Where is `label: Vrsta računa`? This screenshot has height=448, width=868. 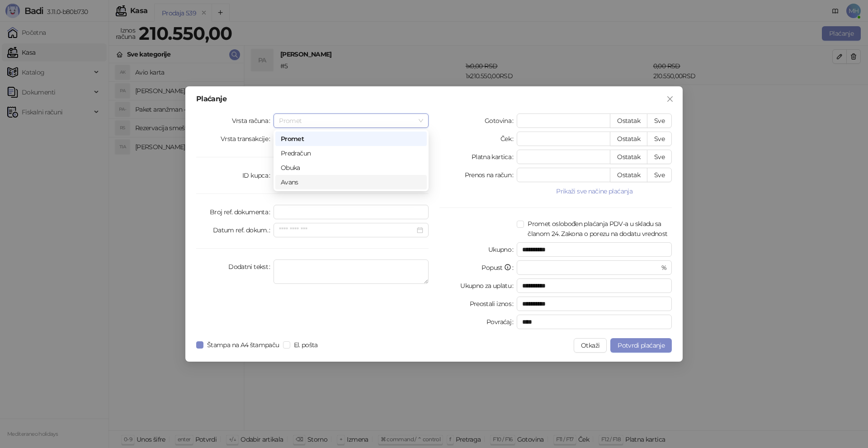
label: Vrsta računa is located at coordinates (253, 121).